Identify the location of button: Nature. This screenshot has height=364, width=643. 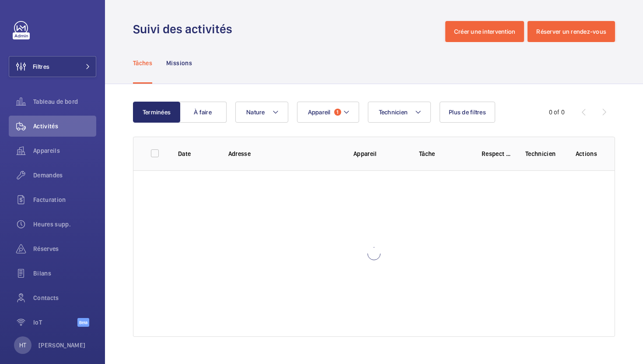
(261, 112).